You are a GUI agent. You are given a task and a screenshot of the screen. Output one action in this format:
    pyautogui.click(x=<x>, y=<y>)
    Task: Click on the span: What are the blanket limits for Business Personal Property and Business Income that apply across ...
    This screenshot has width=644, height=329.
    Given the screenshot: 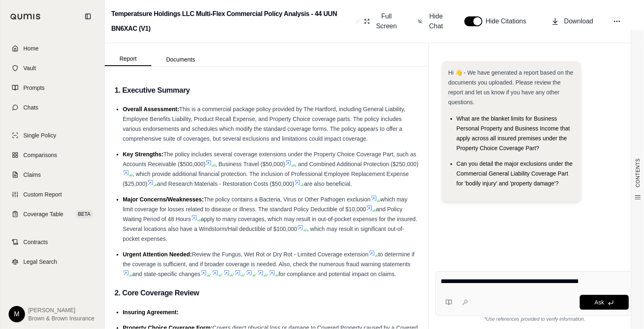 What is the action you would take?
    pyautogui.click(x=513, y=133)
    